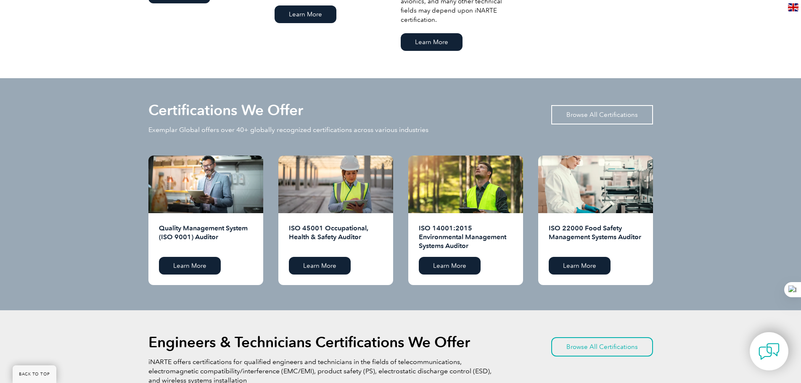 The height and width of the screenshot is (383, 801). What do you see at coordinates (289, 130) in the screenshot?
I see `p: Exemplar Global offers over 40+ globally recognized certifications across various industries` at bounding box center [289, 130].